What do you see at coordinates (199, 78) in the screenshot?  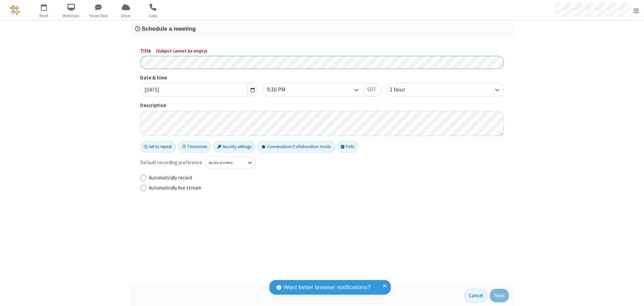 I see `label: Date & time` at bounding box center [199, 78].